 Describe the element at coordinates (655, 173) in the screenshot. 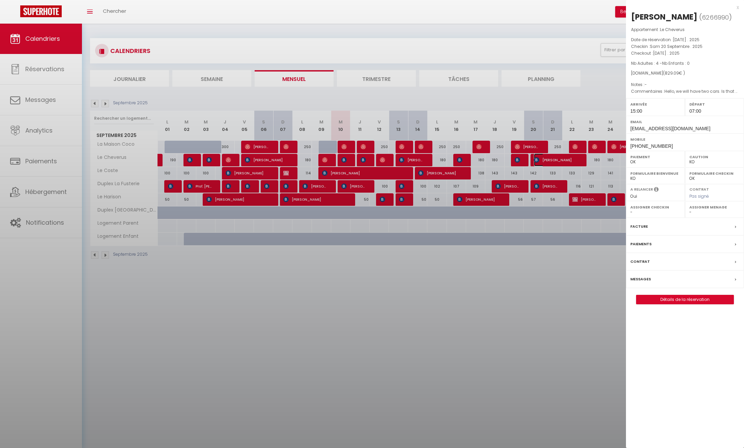

I see `label: Formulaire Bienvenue` at that location.